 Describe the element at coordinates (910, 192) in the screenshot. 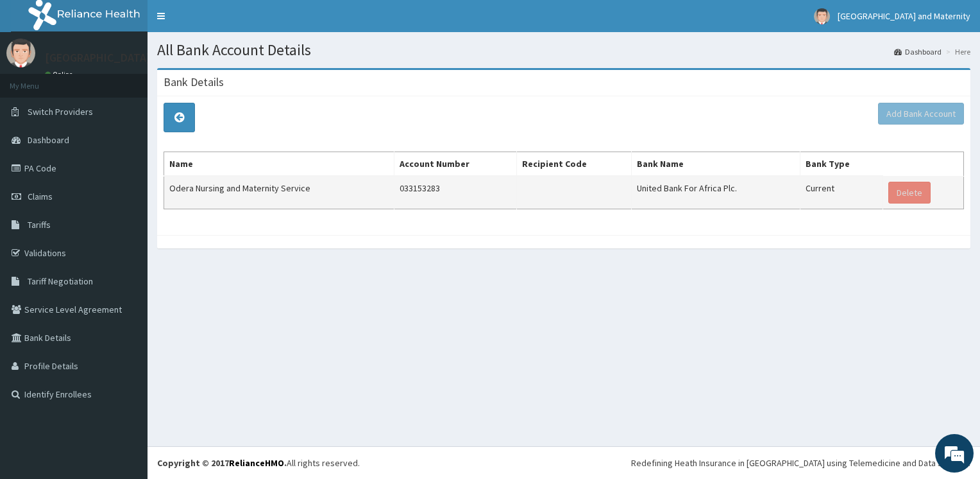

I see `button: Delete` at that location.